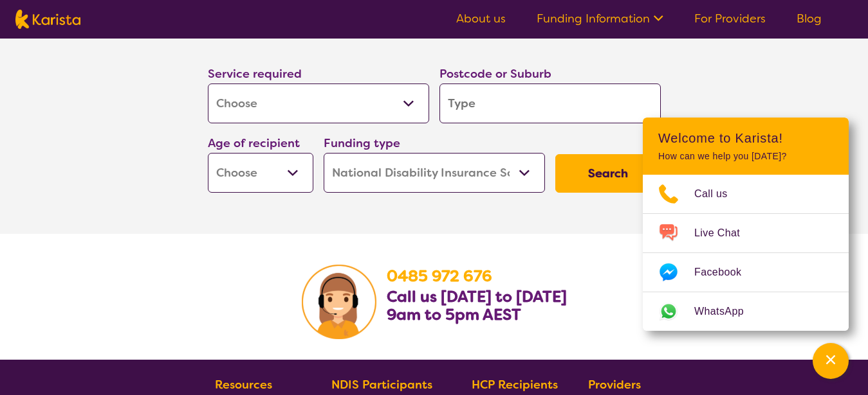  What do you see at coordinates (600, 19) in the screenshot?
I see `a: Funding Information` at bounding box center [600, 19].